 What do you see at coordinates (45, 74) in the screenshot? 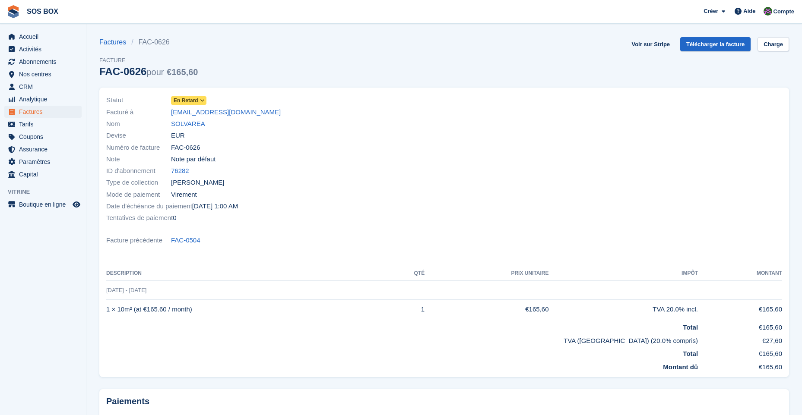
I see `span: Nos centres` at bounding box center [45, 74].